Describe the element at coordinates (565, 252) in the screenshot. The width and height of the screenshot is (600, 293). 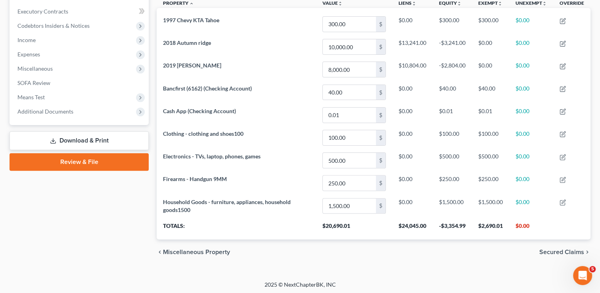
I see `button: Secured Claims chevron_right` at that location.